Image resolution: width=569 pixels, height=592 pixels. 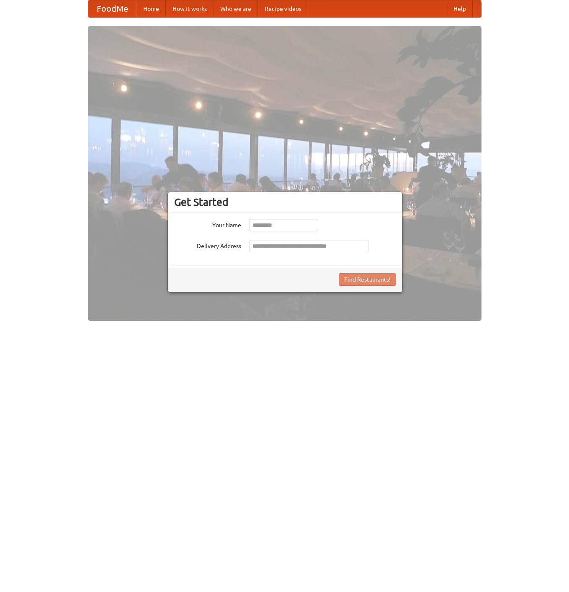 What do you see at coordinates (112, 9) in the screenshot?
I see `a: FoodMe` at bounding box center [112, 9].